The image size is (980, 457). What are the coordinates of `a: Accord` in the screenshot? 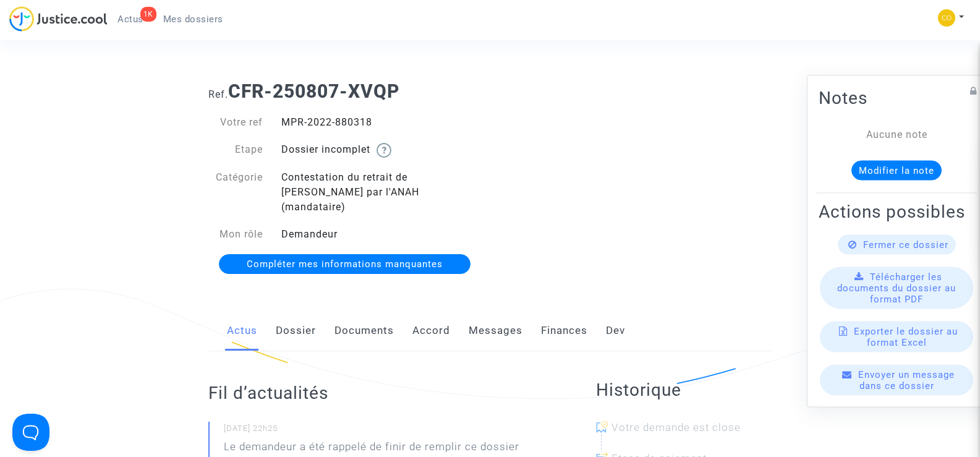 It's located at (431, 331).